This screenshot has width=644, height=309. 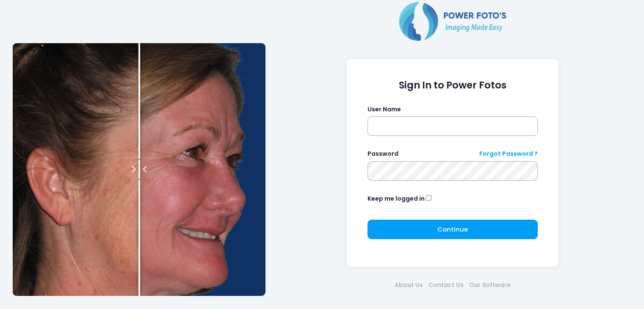 I want to click on a: Our Software, so click(x=489, y=285).